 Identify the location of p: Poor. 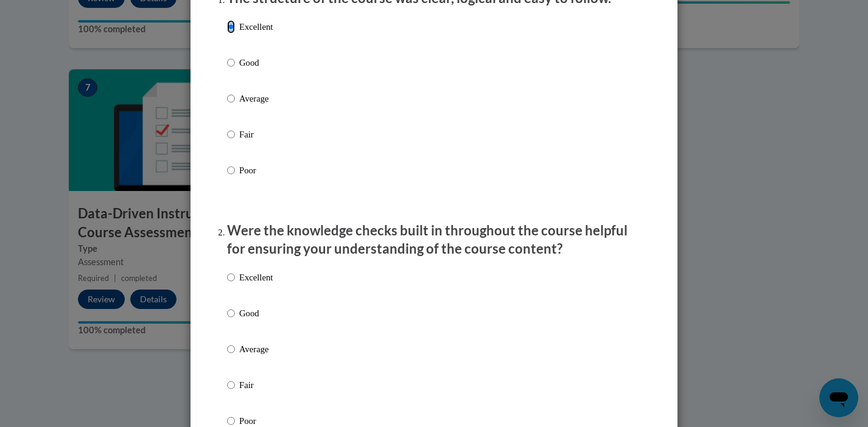
(256, 170).